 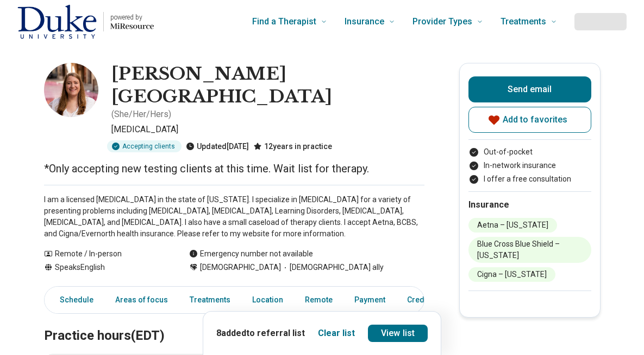 What do you see at coordinates (234, 323) in the screenshot?
I see `h2: Practice hours (EDT)` at bounding box center [234, 323].